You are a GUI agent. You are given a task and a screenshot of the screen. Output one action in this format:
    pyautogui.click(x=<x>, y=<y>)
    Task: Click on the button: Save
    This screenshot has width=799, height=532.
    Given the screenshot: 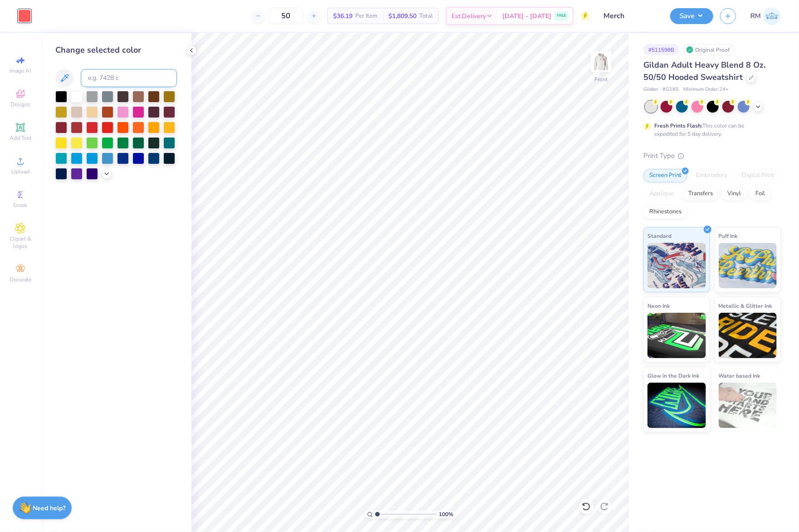 What is the action you would take?
    pyautogui.click(x=692, y=16)
    